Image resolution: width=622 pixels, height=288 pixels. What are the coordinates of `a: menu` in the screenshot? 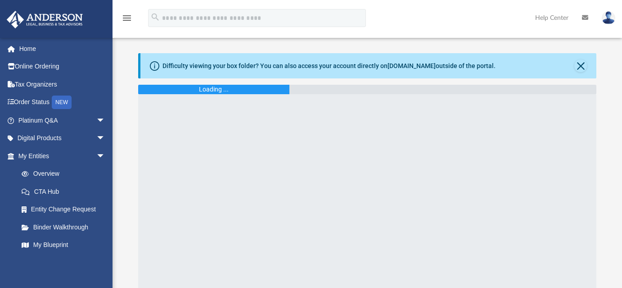 It's located at (127, 20).